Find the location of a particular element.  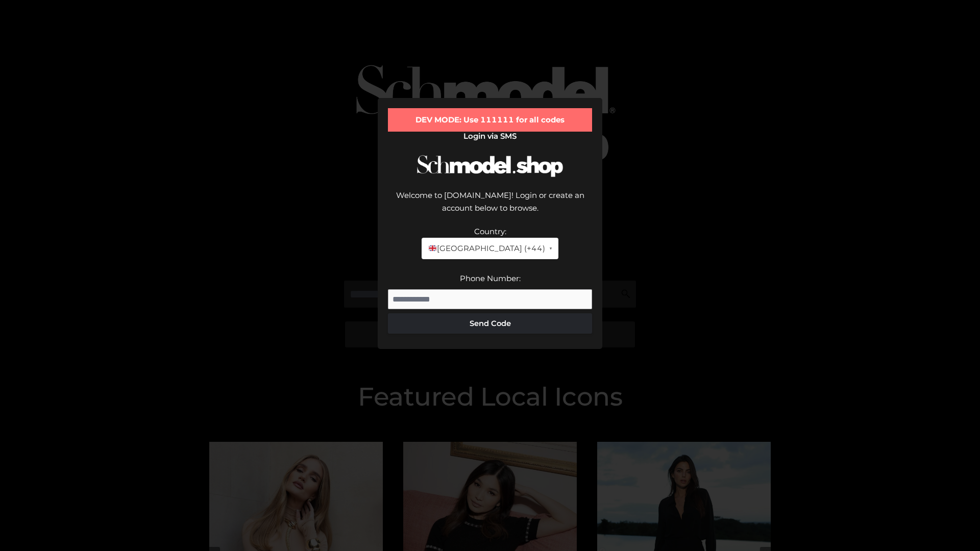

button: Send Code is located at coordinates (490, 323).